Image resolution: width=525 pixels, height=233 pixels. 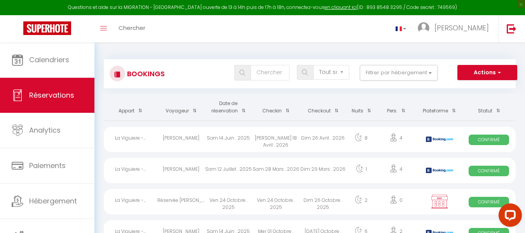 I want to click on span: Chercher, so click(x=132, y=28).